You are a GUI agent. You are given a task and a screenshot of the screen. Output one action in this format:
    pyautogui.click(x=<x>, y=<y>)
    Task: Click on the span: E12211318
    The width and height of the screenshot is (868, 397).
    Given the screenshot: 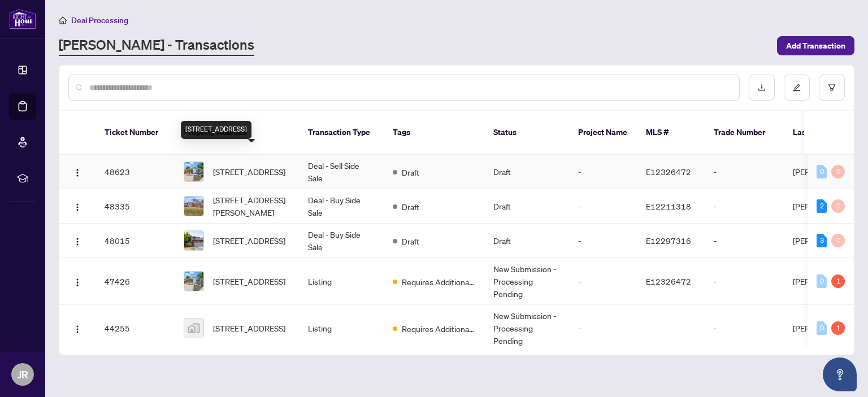 What is the action you would take?
    pyautogui.click(x=669, y=206)
    